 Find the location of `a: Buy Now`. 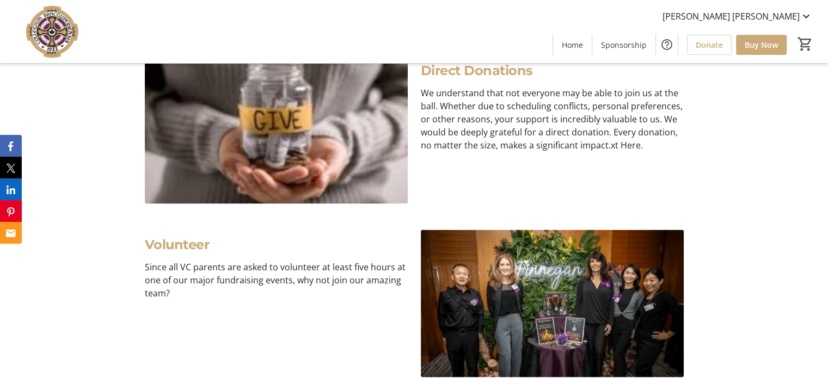

a: Buy Now is located at coordinates (761, 45).